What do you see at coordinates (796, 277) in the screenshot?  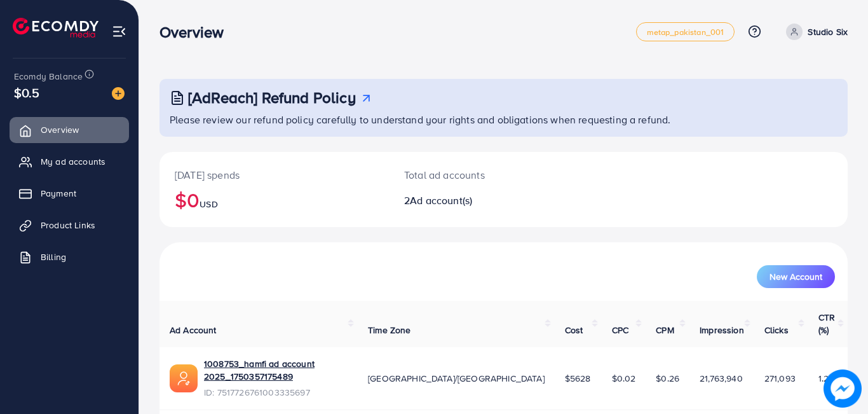 I see `span: New Account` at bounding box center [796, 277].